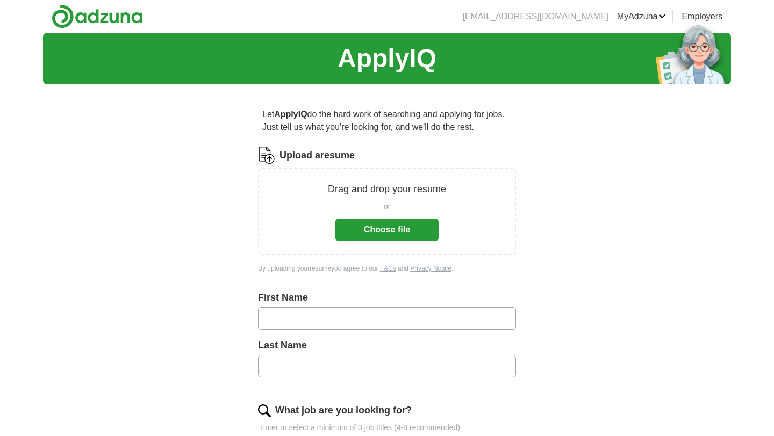  What do you see at coordinates (642, 17) in the screenshot?
I see `a: MyAdzuna` at bounding box center [642, 17].